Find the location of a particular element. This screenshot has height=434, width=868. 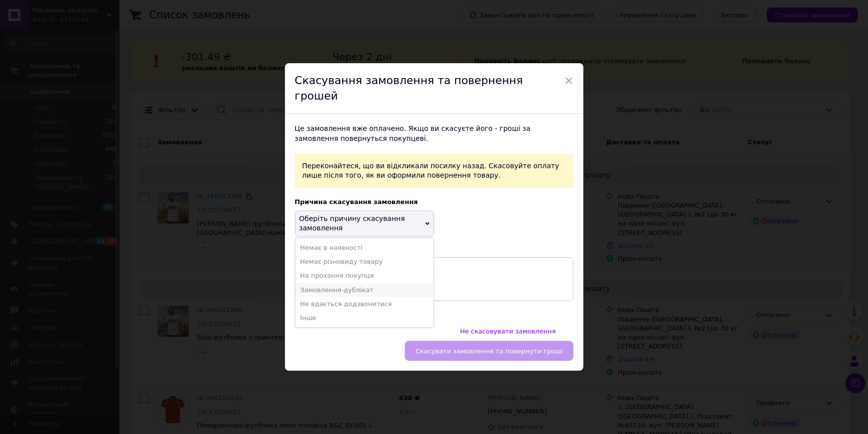

li: Інше is located at coordinates (364, 319).